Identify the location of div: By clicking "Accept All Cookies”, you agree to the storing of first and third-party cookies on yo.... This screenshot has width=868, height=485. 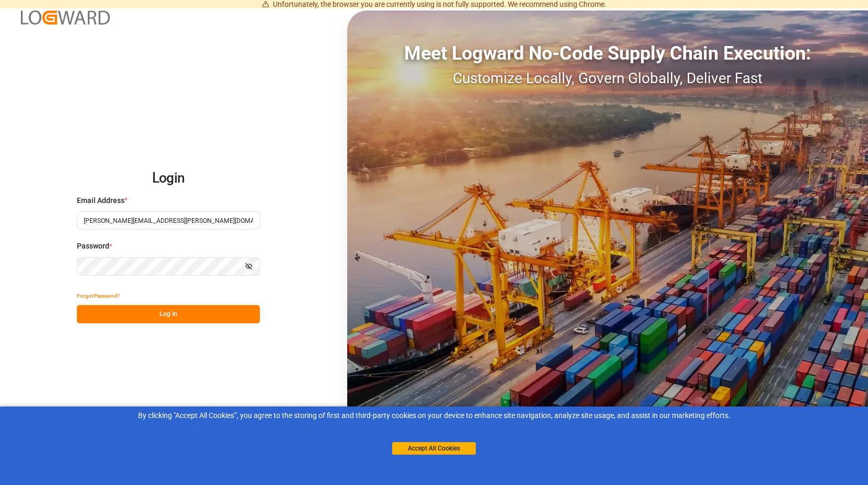
(434, 416).